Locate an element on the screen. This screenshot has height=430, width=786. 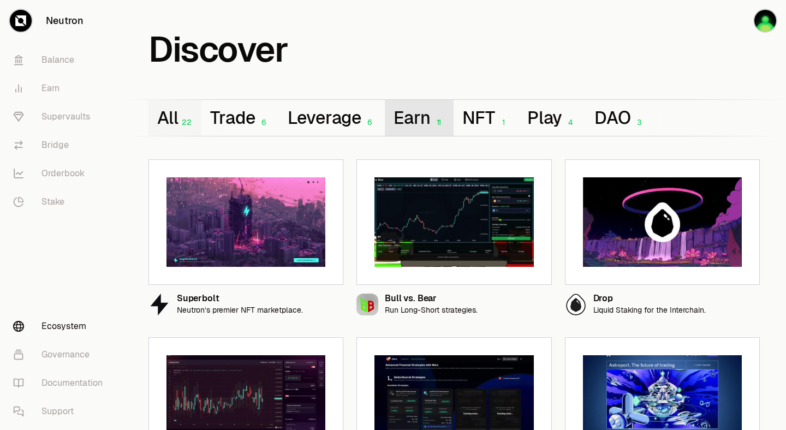
img: Drop preview image is located at coordinates (662, 222).